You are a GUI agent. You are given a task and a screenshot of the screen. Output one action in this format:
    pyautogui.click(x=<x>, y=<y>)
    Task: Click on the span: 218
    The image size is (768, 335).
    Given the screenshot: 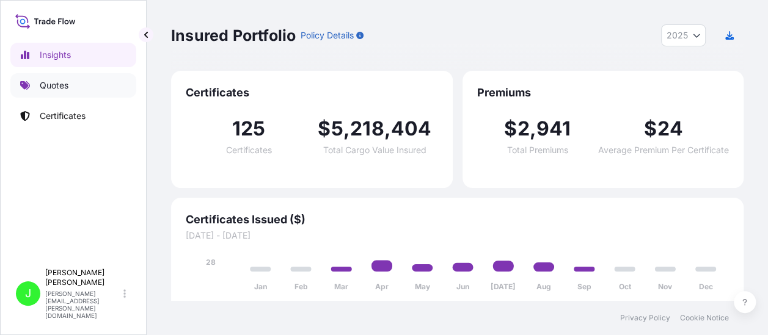 What is the action you would take?
    pyautogui.click(x=367, y=129)
    